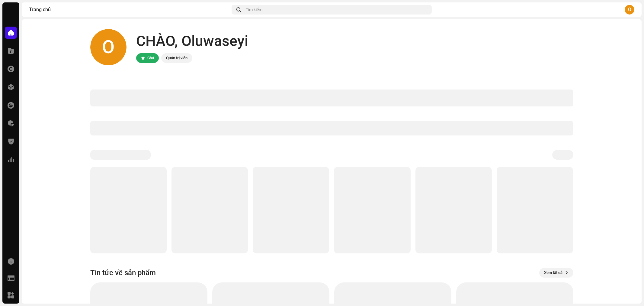  I want to click on h3: Tin tức về sản phẩm, so click(123, 273).